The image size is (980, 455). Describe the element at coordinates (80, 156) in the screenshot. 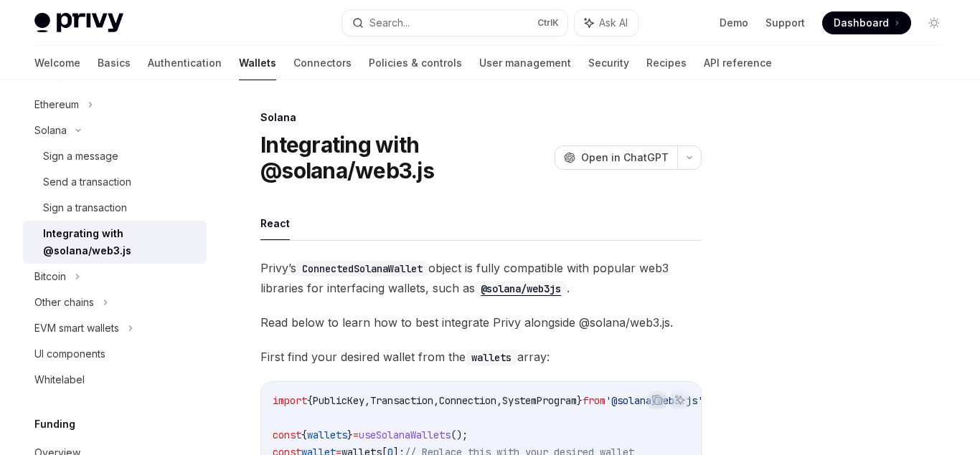

I see `div: Sign a message` at that location.